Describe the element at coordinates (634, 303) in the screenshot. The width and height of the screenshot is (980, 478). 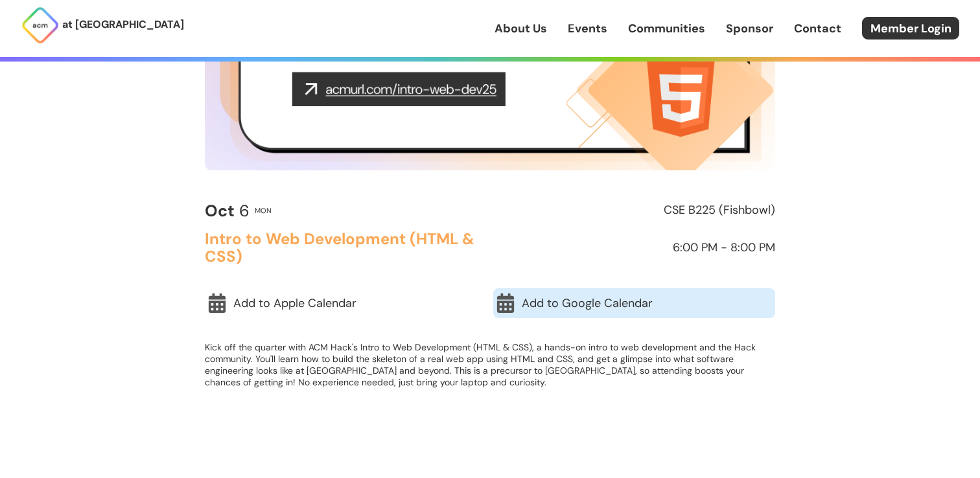
I see `a: Add to Google Calendar` at that location.